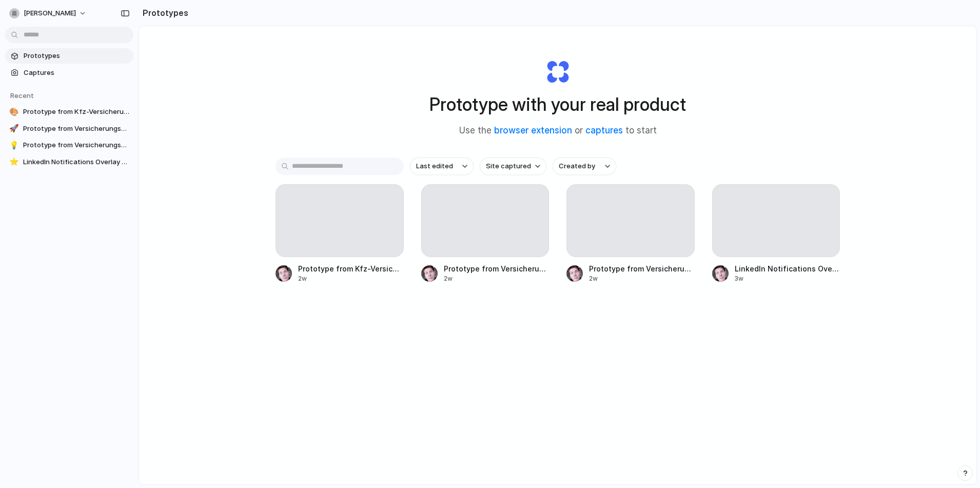 This screenshot has height=488, width=980. What do you see at coordinates (69, 73) in the screenshot?
I see `a: Captures` at bounding box center [69, 73].